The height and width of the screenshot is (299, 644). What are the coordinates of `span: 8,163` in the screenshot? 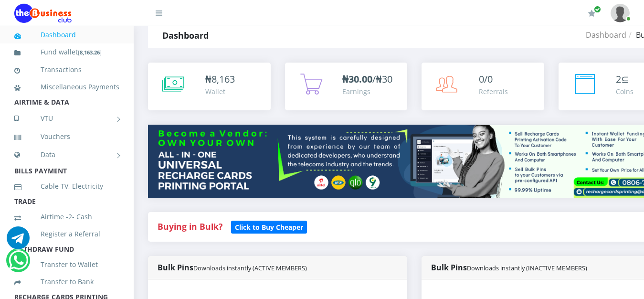 It's located at (223, 79).